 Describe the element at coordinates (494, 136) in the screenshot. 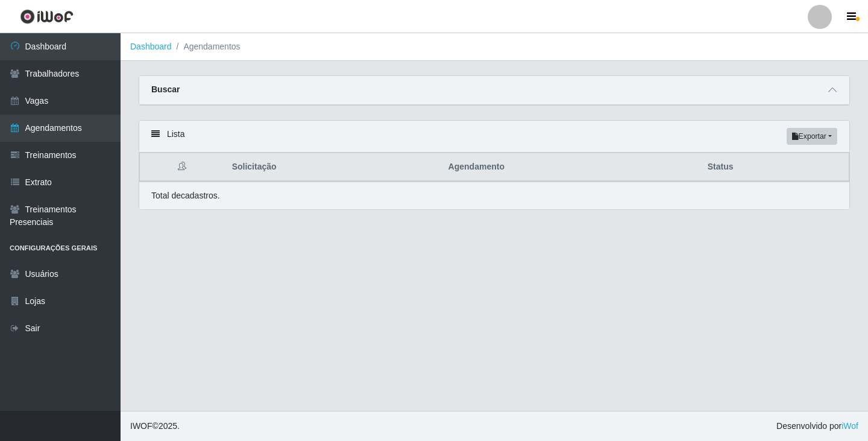

I see `div: Lista` at that location.